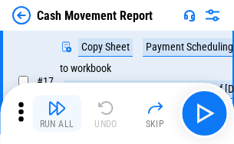 The image size is (234, 144). Describe the element at coordinates (155, 124) in the screenshot. I see `div: Skip` at that location.